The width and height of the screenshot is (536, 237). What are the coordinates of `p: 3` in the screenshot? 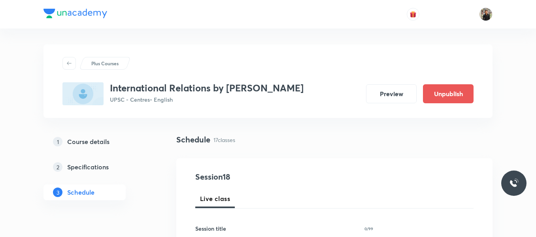 It's located at (58, 192).